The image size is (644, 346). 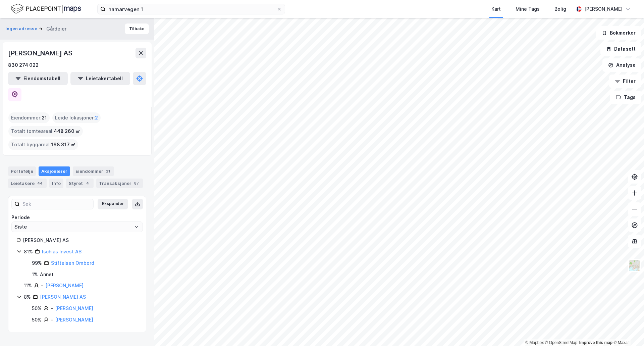 I want to click on a: Ischias Invest AS, so click(x=62, y=252).